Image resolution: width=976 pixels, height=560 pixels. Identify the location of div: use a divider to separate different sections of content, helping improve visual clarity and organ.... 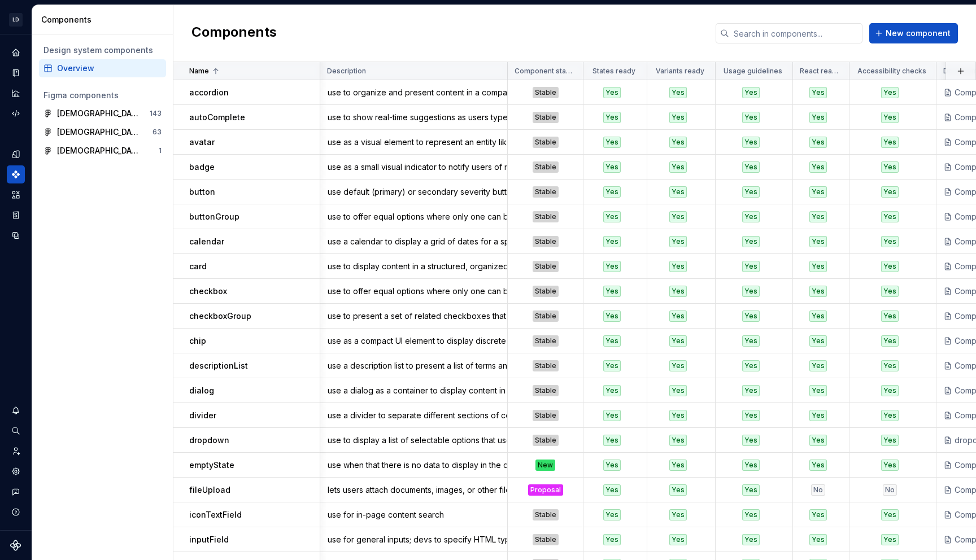
(413, 416).